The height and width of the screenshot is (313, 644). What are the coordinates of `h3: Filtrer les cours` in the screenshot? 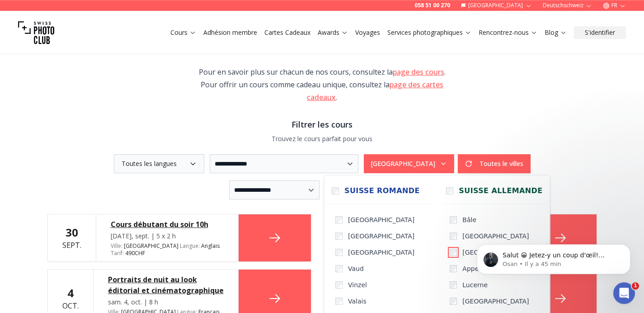 It's located at (322, 124).